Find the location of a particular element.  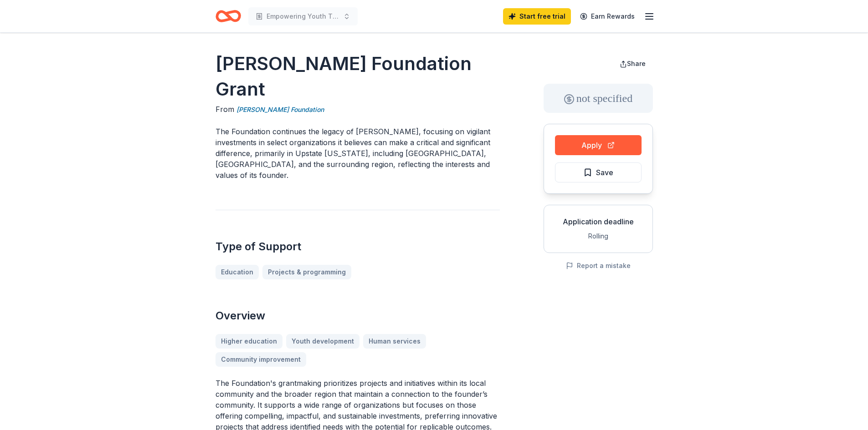

span: Share is located at coordinates (636, 63).